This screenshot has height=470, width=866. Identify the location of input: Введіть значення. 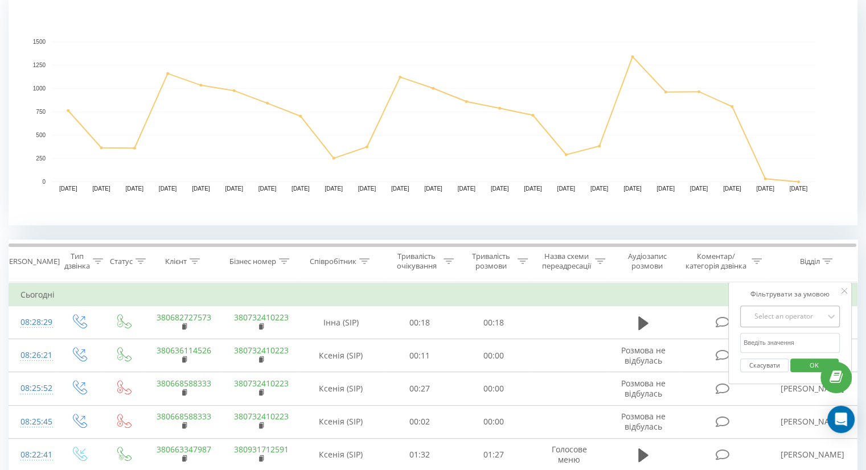
(790, 343).